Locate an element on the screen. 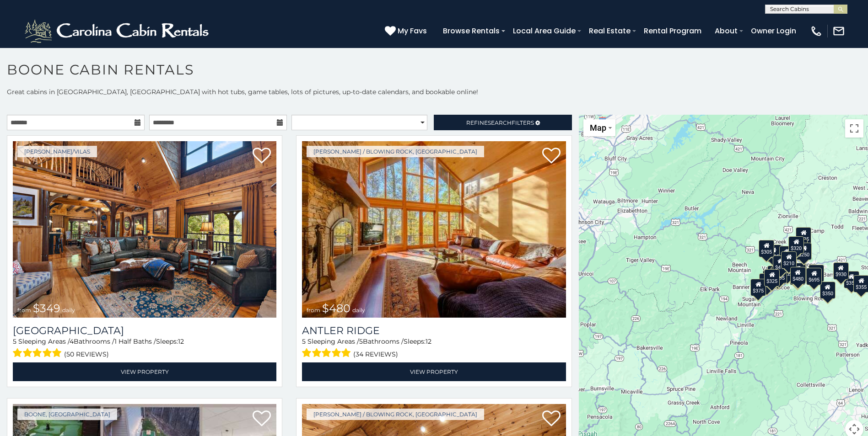  a: Real Estate is located at coordinates (609, 31).